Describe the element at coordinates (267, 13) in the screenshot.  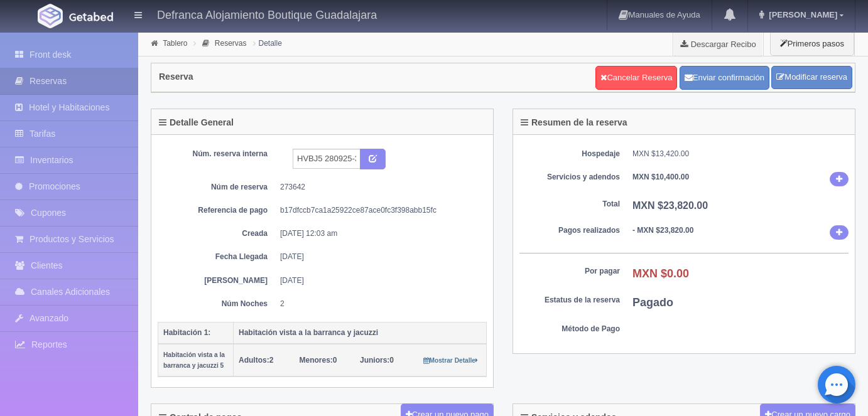
I see `h4: Defranca Alojamiento Boutique Guadalajara` at that location.